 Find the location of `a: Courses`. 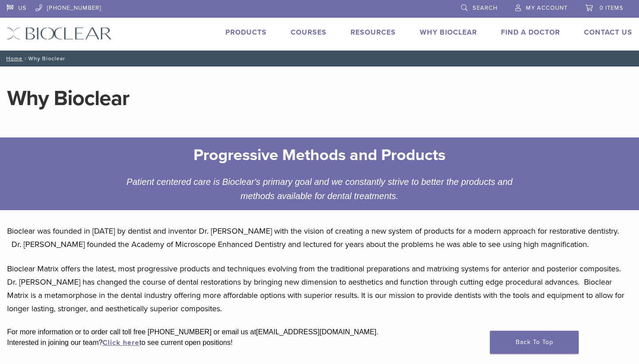

a: Courses is located at coordinates (309, 32).